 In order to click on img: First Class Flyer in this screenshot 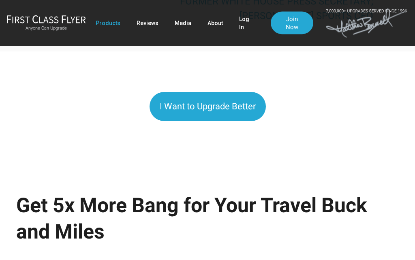, I will do `click(46, 19)`.